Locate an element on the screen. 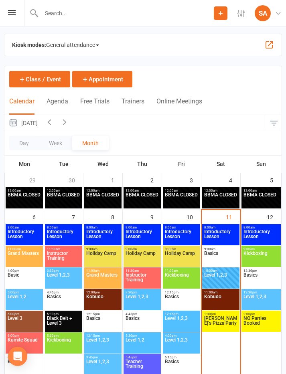 The image size is (286, 374). div: 29 is located at coordinates (37, 180).